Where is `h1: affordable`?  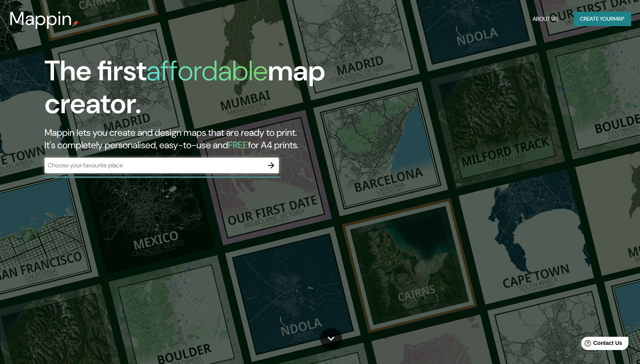
h1: affordable is located at coordinates (207, 71).